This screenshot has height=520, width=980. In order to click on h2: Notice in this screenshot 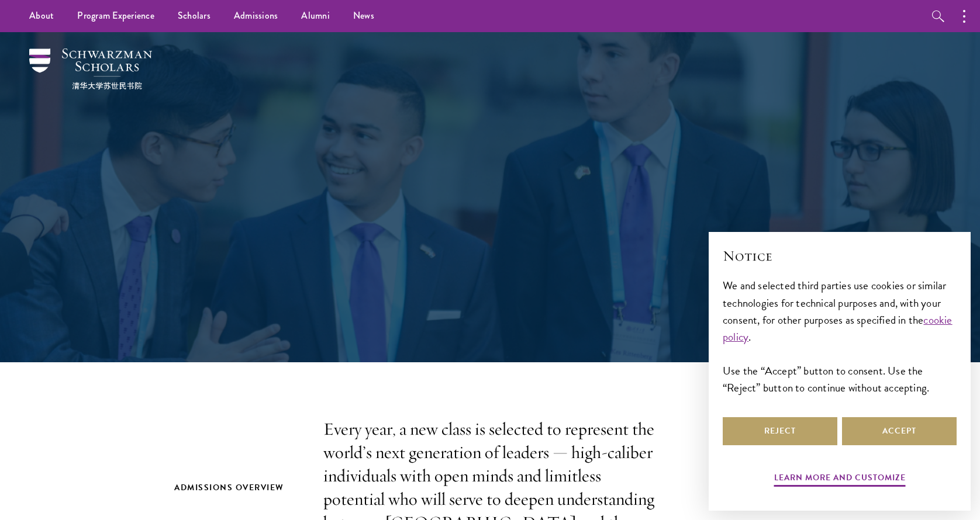, I will do `click(840, 256)`.